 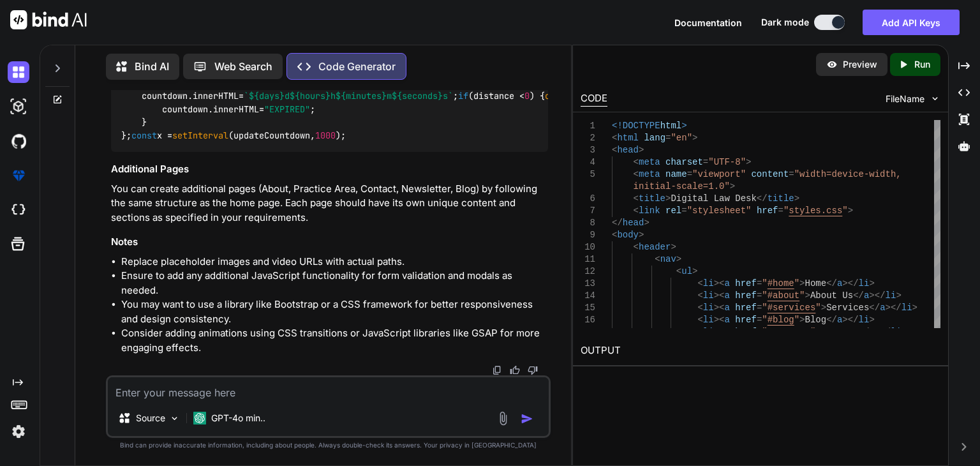 What do you see at coordinates (816, 283) in the screenshot?
I see `span: Home` at bounding box center [816, 283].